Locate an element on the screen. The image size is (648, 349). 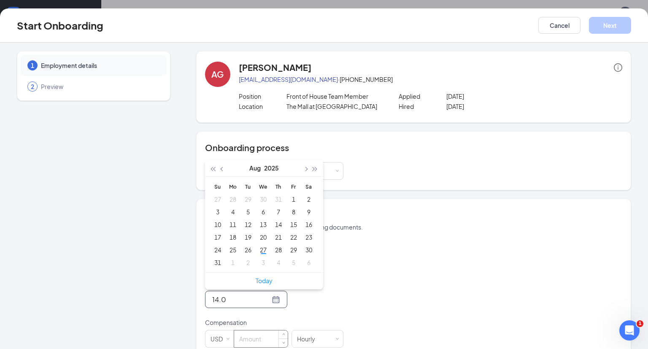
td: 2025-09-03 is located at coordinates (263, 262).